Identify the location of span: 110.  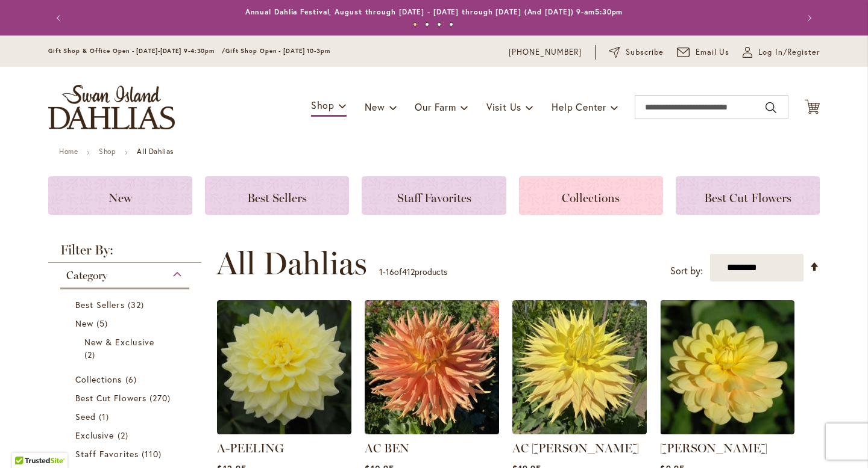
(153, 454).